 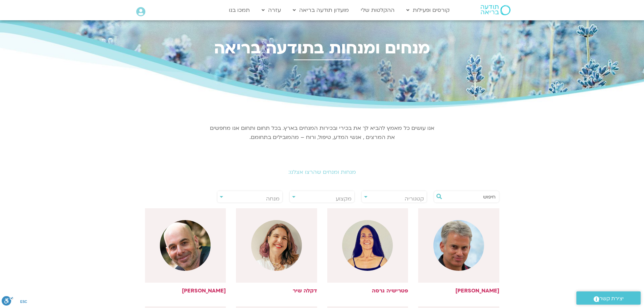 What do you see at coordinates (611, 298) in the screenshot?
I see `span: יצירת קשר` at bounding box center [611, 298].